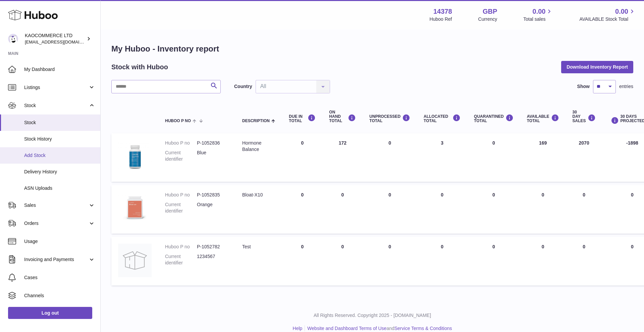 The height and width of the screenshot is (332, 644). Describe the element at coordinates (538, 15) in the screenshot. I see `a: 0.00 Total sales` at that location.